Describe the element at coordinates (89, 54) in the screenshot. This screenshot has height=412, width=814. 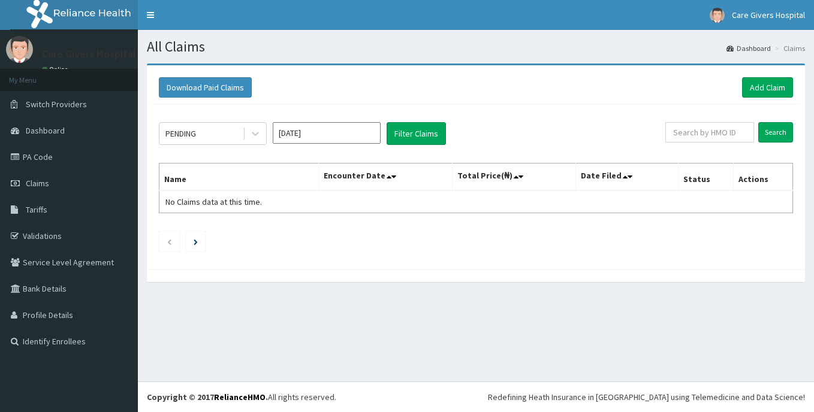
I see `p: Care Givers Hospital` at that location.